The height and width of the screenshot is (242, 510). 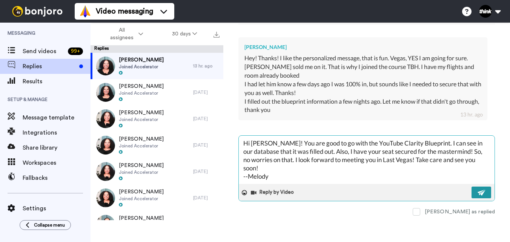 I want to click on span: Results, so click(x=57, y=81).